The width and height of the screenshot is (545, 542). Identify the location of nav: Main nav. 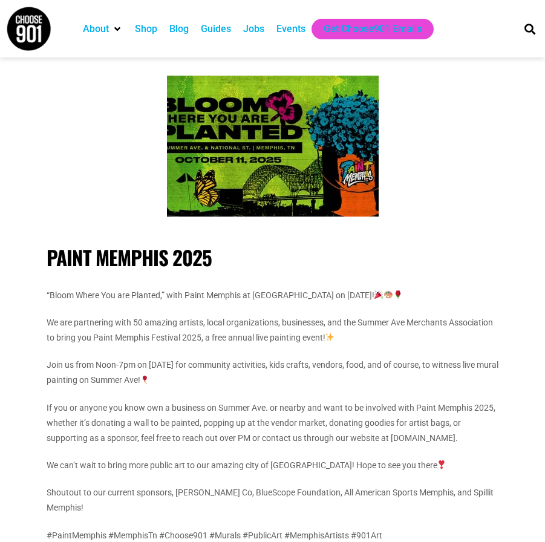
(292, 29).